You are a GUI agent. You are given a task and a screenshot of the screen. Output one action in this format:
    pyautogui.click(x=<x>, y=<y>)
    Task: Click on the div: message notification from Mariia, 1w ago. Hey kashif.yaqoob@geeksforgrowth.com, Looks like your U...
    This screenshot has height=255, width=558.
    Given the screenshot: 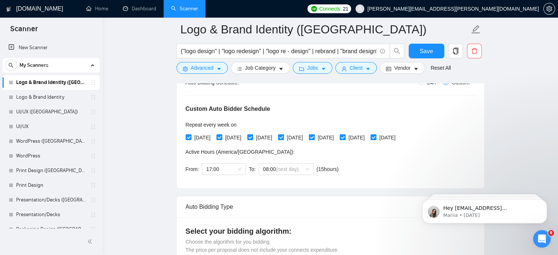 What is the action you would take?
    pyautogui.click(x=73, y=27)
    